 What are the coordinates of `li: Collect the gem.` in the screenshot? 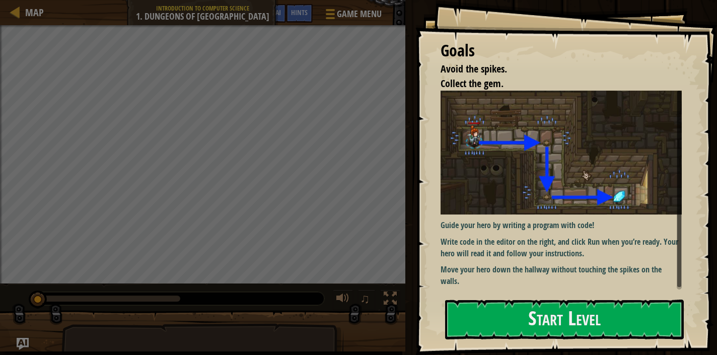 It's located at (554, 84).